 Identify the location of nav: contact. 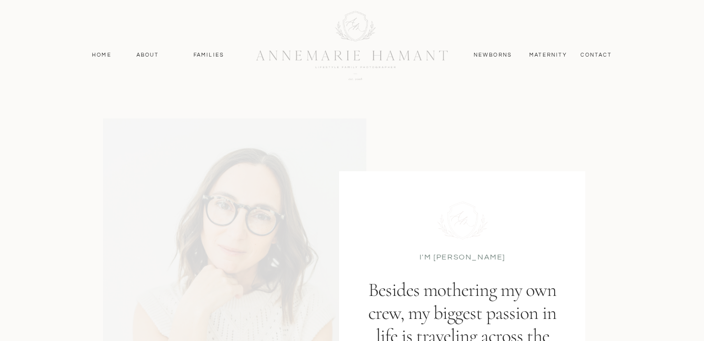
(596, 55).